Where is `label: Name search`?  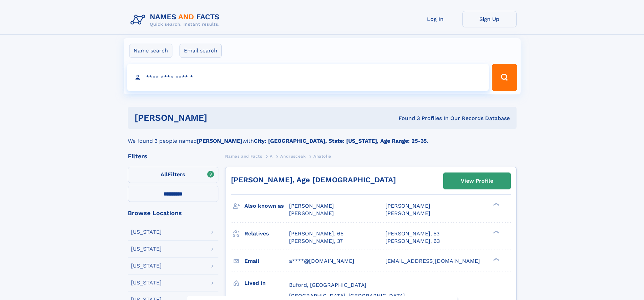
label: Name search is located at coordinates (151, 51).